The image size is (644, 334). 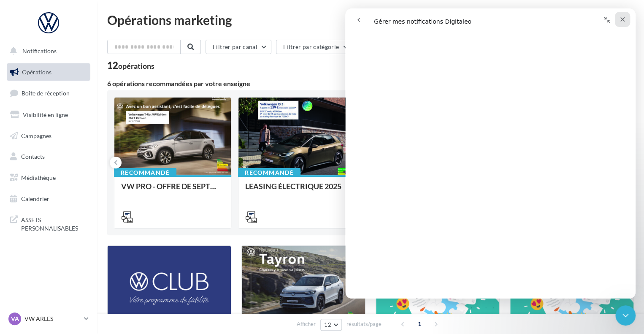 I want to click on button: go back, so click(x=14, y=11).